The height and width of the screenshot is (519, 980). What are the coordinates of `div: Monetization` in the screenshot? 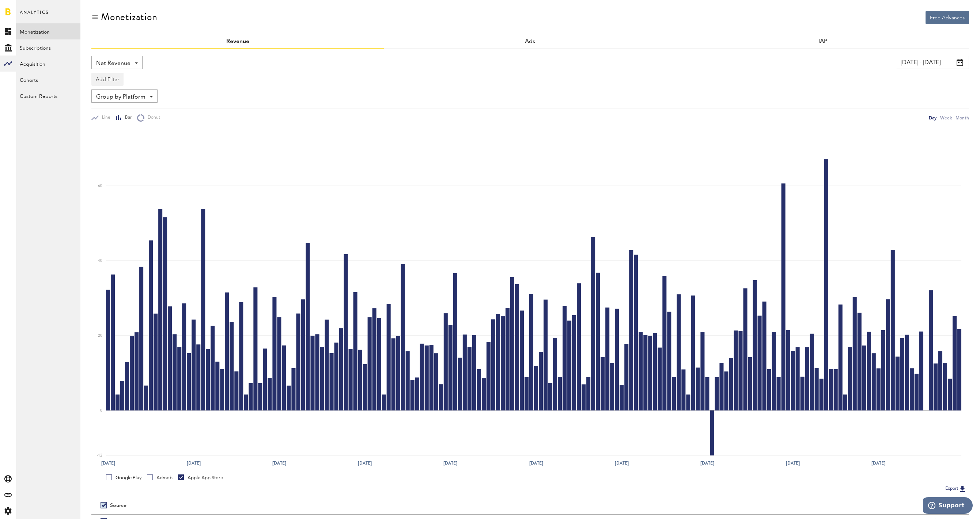 It's located at (129, 17).